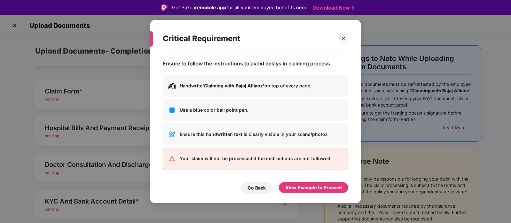 The width and height of the screenshot is (511, 223). I want to click on p: Your claim will not be processed if the instructions are not followed, so click(261, 159).